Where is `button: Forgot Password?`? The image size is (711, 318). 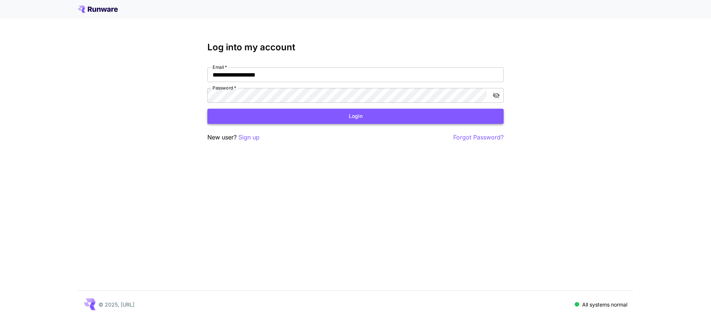
button: Forgot Password? is located at coordinates (478, 137).